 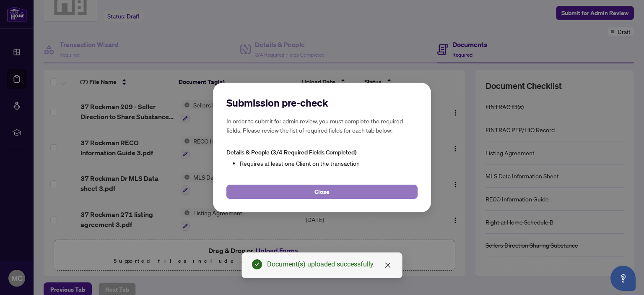 What do you see at coordinates (322, 125) in the screenshot?
I see `h5: In order to submit for admin review, you must complete the required fields. Please review the lis...` at bounding box center [322, 125].